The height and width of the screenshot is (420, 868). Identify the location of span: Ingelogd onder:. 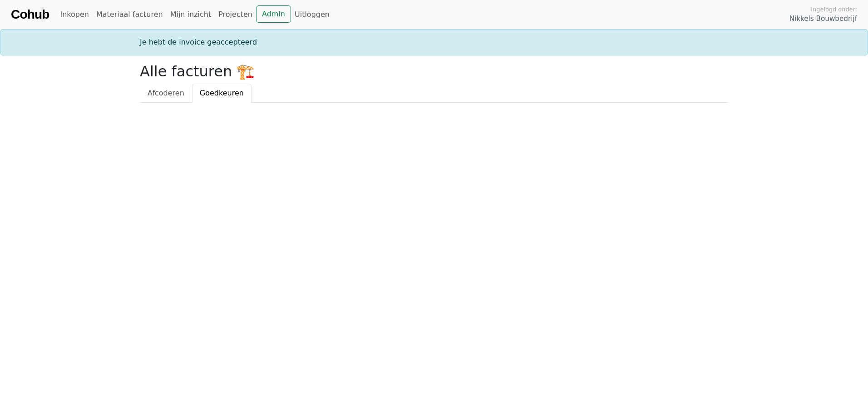
(834, 9).